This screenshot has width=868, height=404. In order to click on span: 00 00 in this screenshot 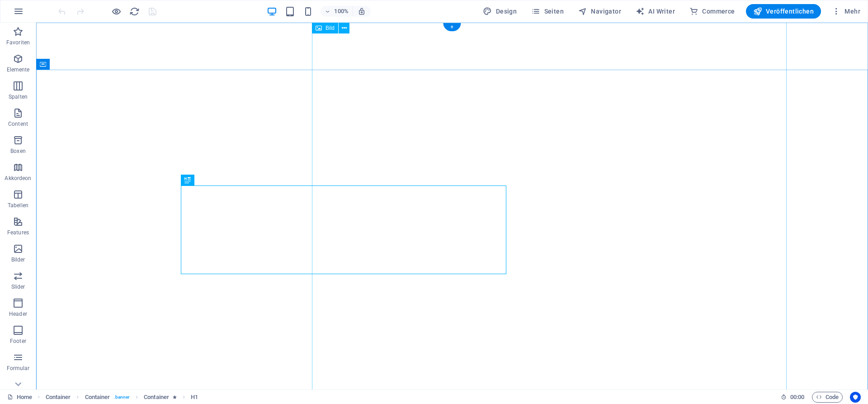, I will do `click(796, 397)`.